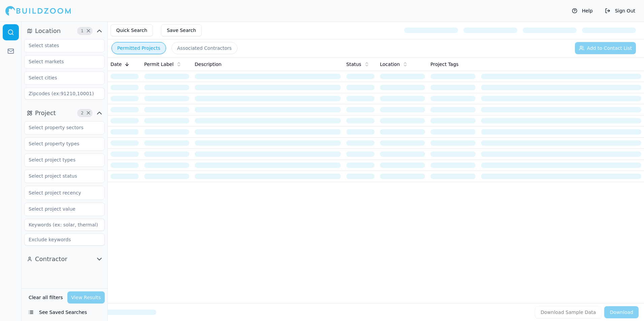 The height and width of the screenshot is (321, 644). Describe the element at coordinates (139, 48) in the screenshot. I see `button: Permitted Projects` at that location.